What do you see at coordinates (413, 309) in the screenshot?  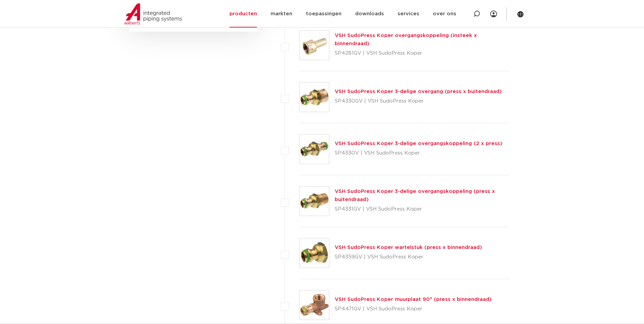 I see `p: SP4471GV | VSH SudoPress Koper` at bounding box center [413, 309].